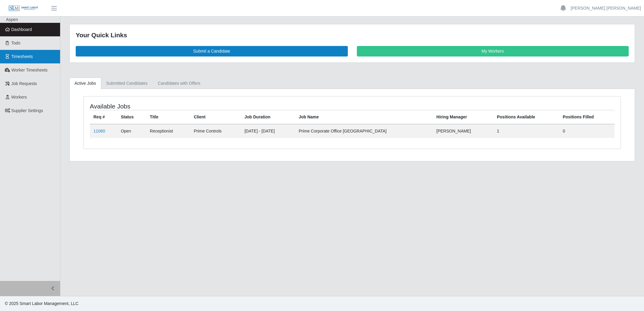  I want to click on a: Candidates with Offers, so click(179, 83).